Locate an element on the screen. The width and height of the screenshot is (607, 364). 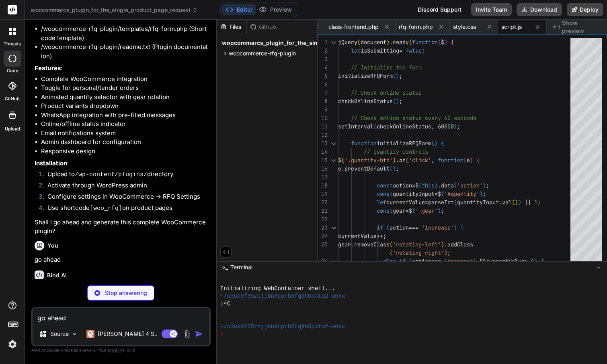
span: data is located at coordinates (447, 185).